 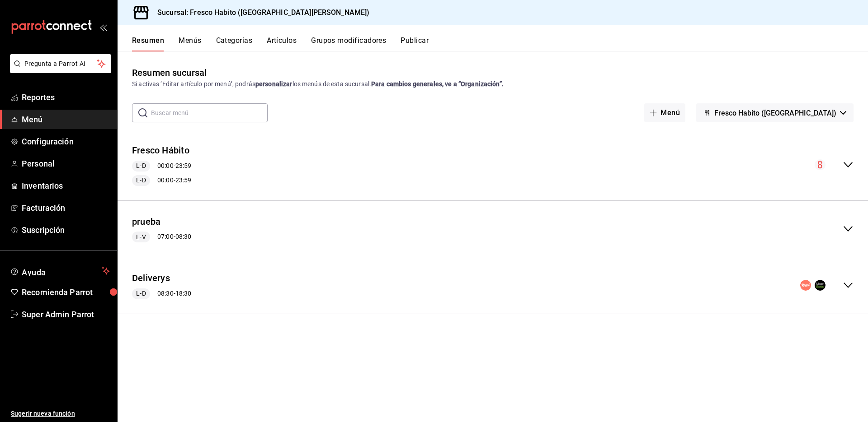 I want to click on button: Resumen, so click(x=148, y=44).